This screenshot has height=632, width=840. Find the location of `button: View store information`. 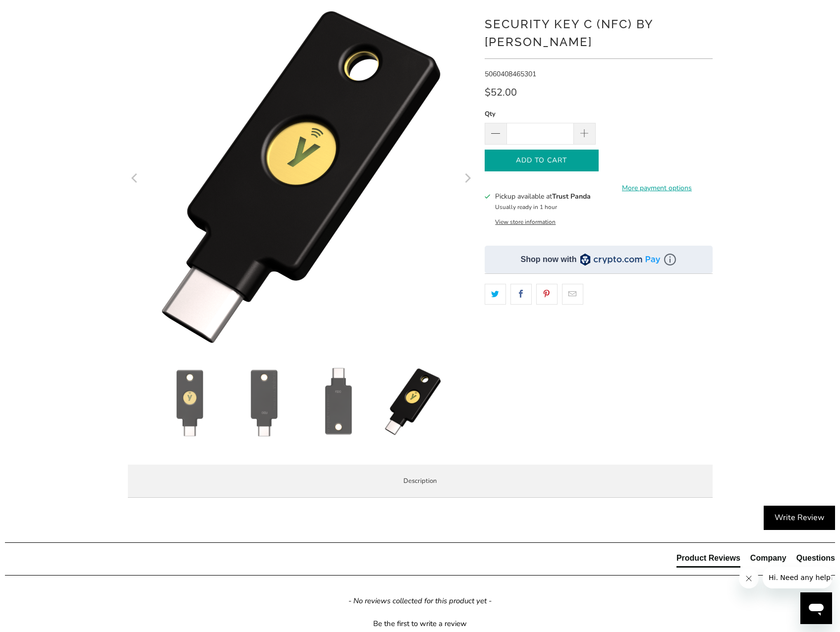

button: View store information is located at coordinates (525, 222).